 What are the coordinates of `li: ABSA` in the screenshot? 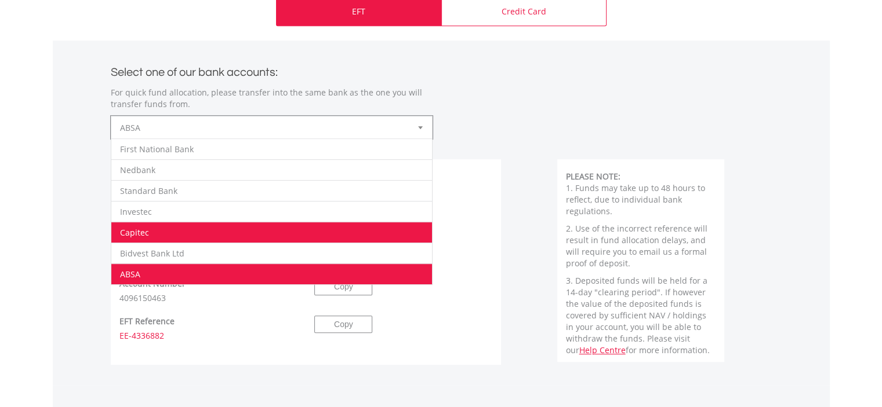 It's located at (271, 274).